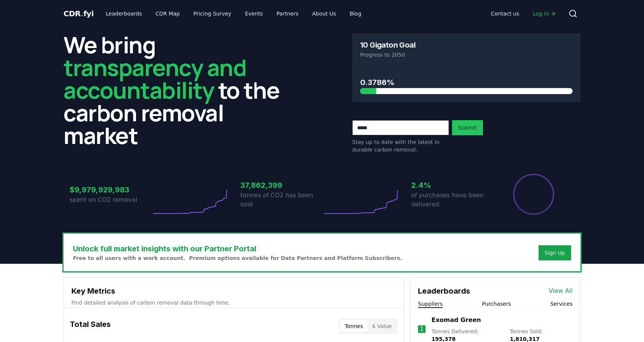  I want to click on h3: Leaderboards, so click(444, 291).